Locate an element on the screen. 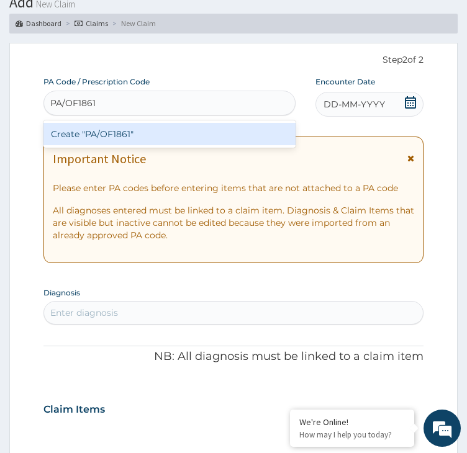 The height and width of the screenshot is (453, 467). li: New Claim is located at coordinates (132, 23).